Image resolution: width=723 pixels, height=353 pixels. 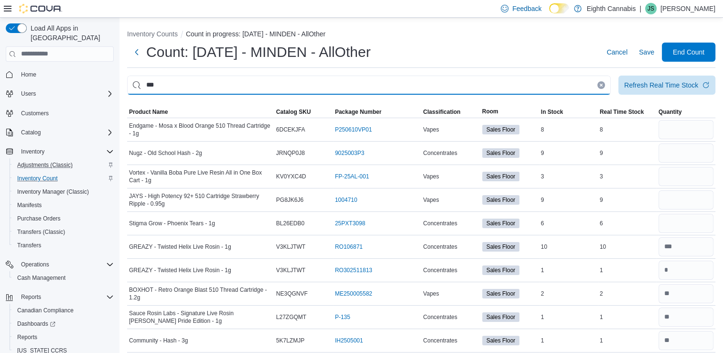 I want to click on button: Next, so click(x=137, y=52).